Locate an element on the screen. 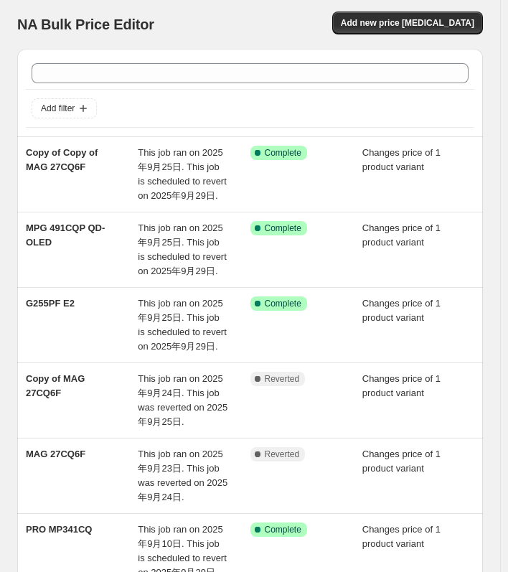 The image size is (508, 572). span: Add filter is located at coordinates (57, 108).